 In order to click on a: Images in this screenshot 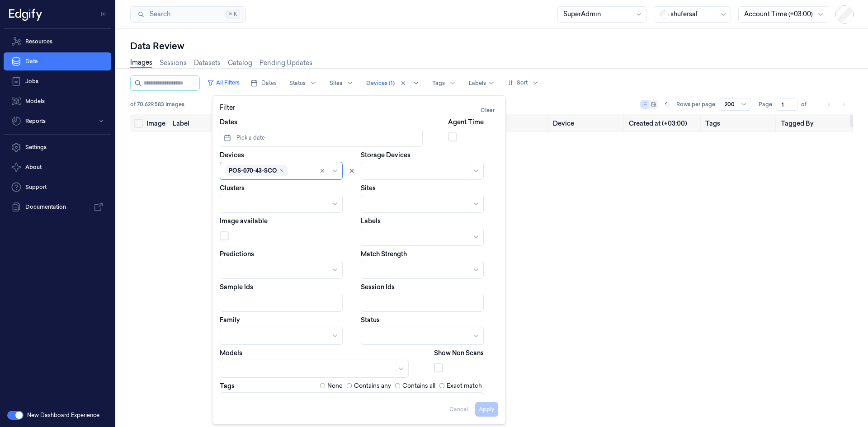, I will do `click(141, 63)`.